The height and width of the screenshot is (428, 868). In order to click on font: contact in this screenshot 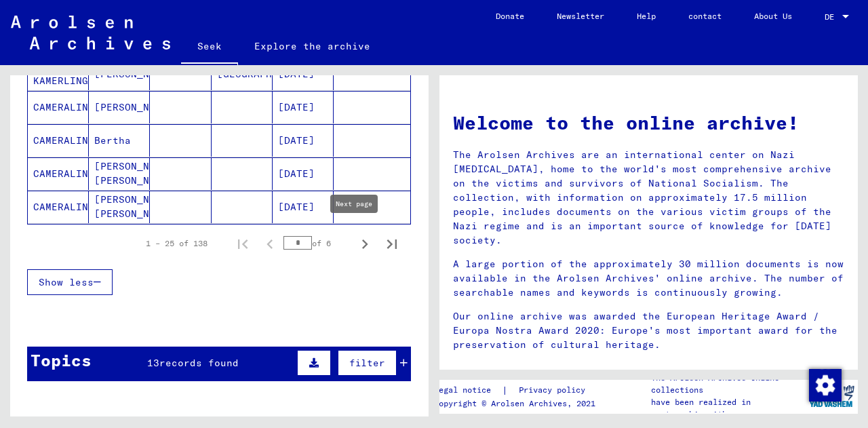, I will do `click(705, 15)`.